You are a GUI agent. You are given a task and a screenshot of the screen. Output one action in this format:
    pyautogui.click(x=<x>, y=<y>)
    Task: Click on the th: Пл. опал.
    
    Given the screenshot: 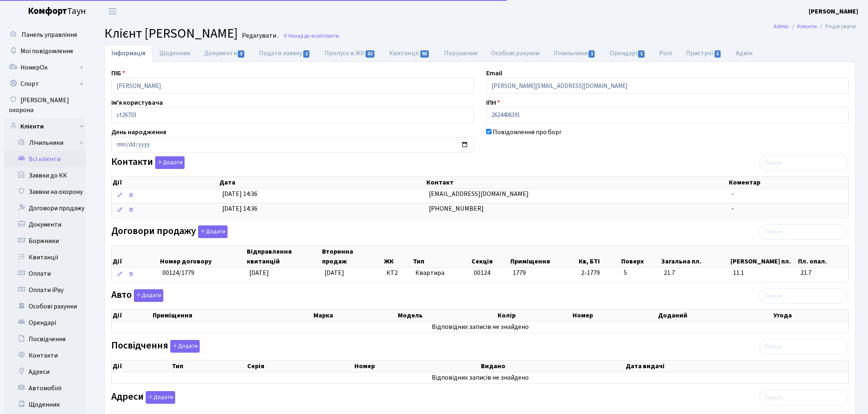 What is the action you would take?
    pyautogui.click(x=823, y=256)
    